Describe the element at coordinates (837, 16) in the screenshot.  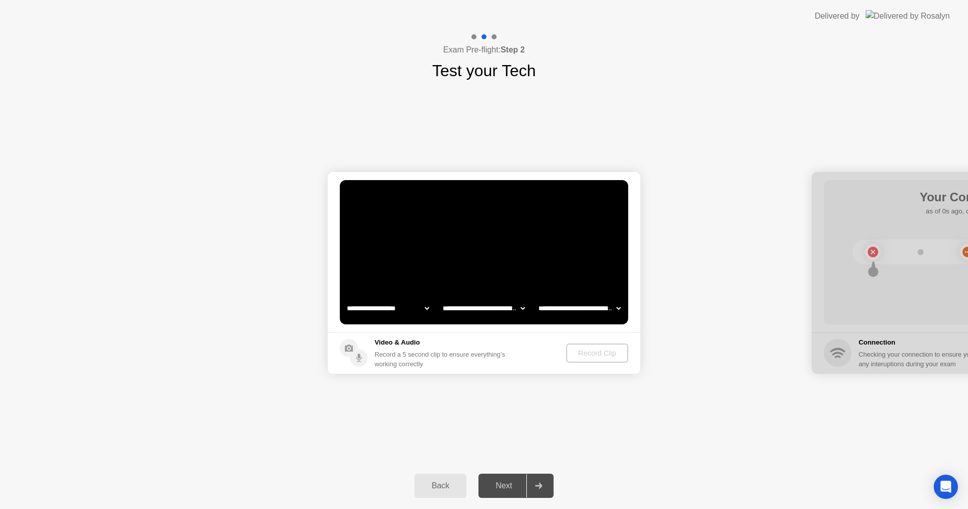
I see `div: Delivered by` at that location.